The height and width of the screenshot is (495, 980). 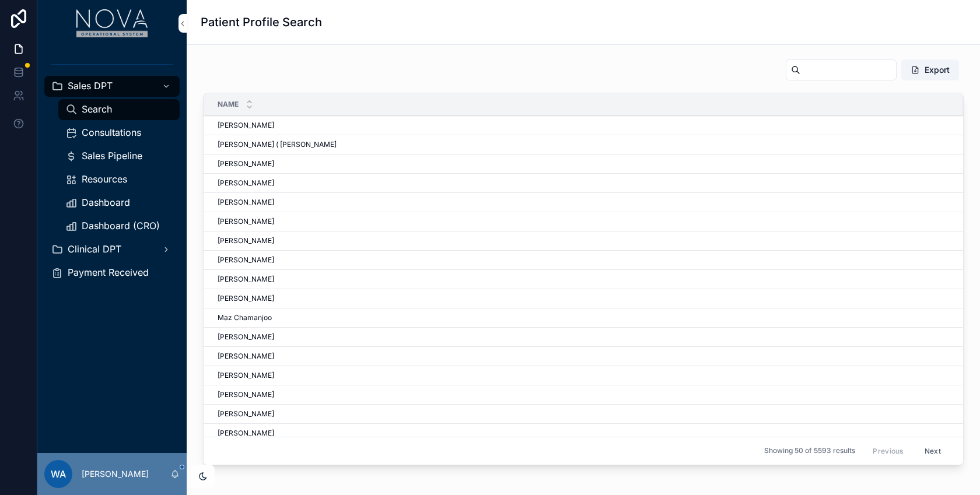 What do you see at coordinates (932, 451) in the screenshot?
I see `button: Next` at bounding box center [932, 451].